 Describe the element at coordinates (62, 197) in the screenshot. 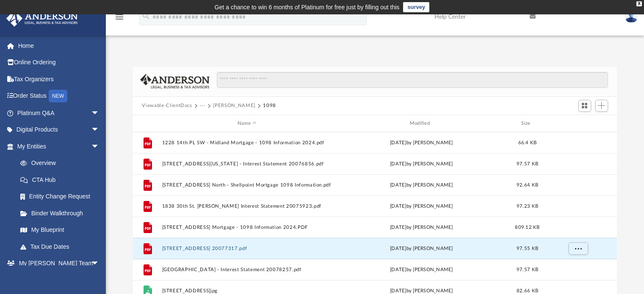

I see `a: Entity Change Request` at that location.